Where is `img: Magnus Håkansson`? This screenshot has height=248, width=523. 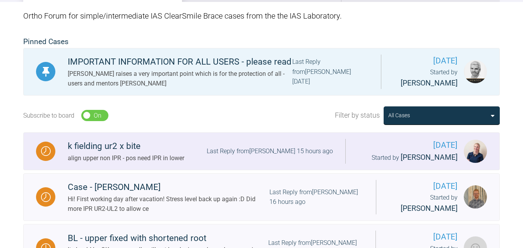 img: Magnus Håkansson is located at coordinates (476, 197).